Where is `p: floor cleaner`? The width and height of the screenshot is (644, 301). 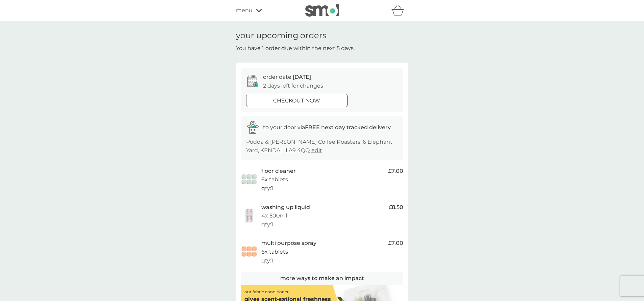 p: floor cleaner is located at coordinates (278, 171).